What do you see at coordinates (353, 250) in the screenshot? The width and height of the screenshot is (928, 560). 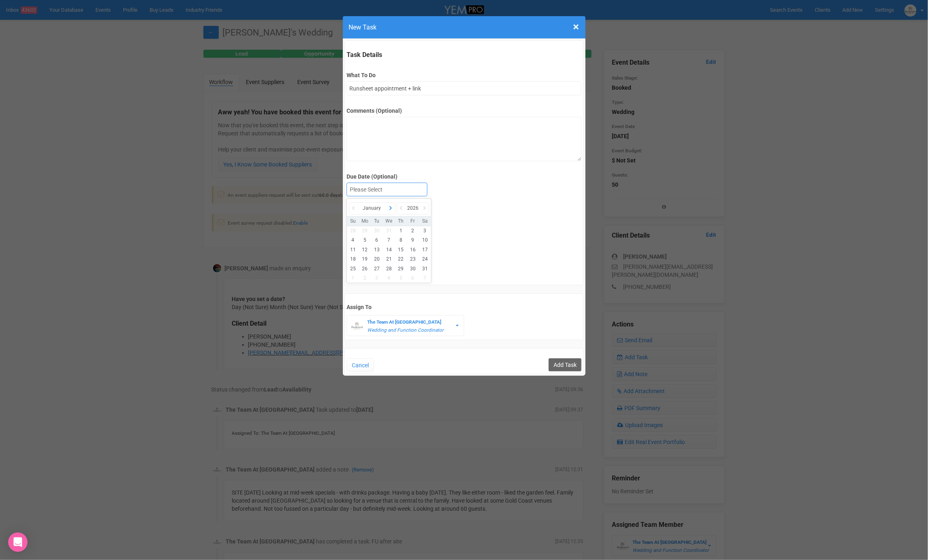 I see `li: 11` at bounding box center [353, 250].